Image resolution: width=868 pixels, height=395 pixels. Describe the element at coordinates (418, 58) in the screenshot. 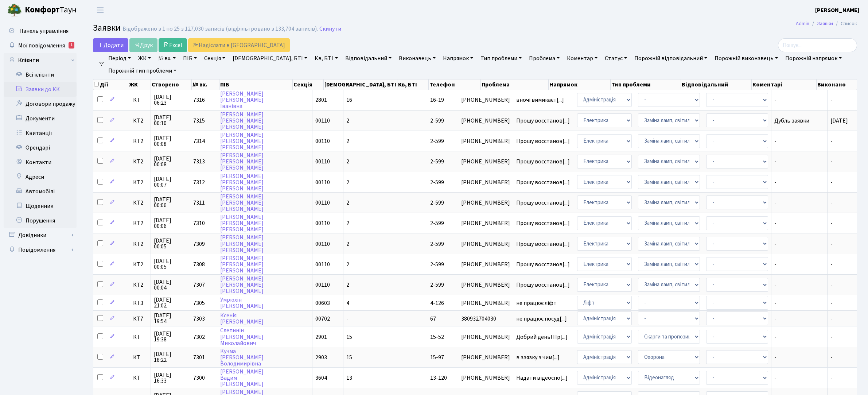

I see `a: Виконавець` at that location.